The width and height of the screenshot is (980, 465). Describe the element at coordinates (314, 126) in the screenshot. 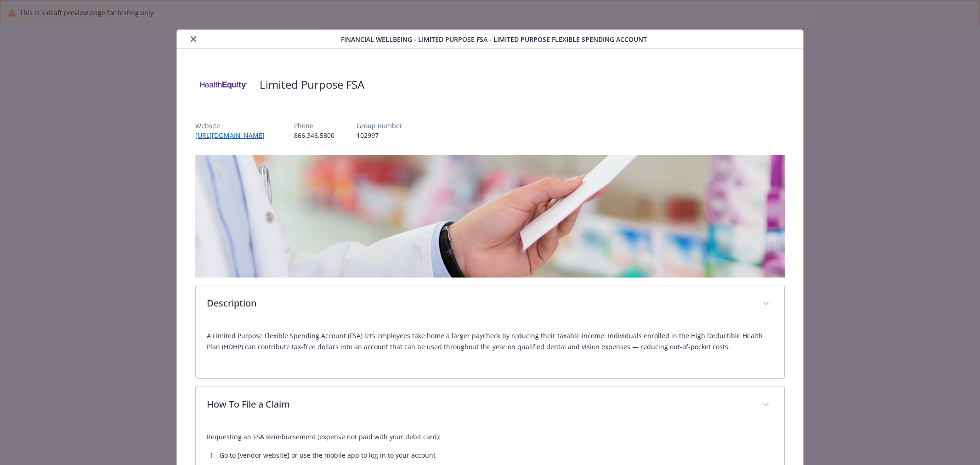

I see `p: Phone` at that location.